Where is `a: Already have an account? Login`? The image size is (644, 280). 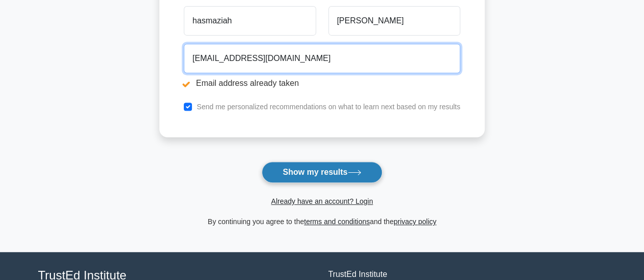
a: Already have an account? Login is located at coordinates (322, 201).